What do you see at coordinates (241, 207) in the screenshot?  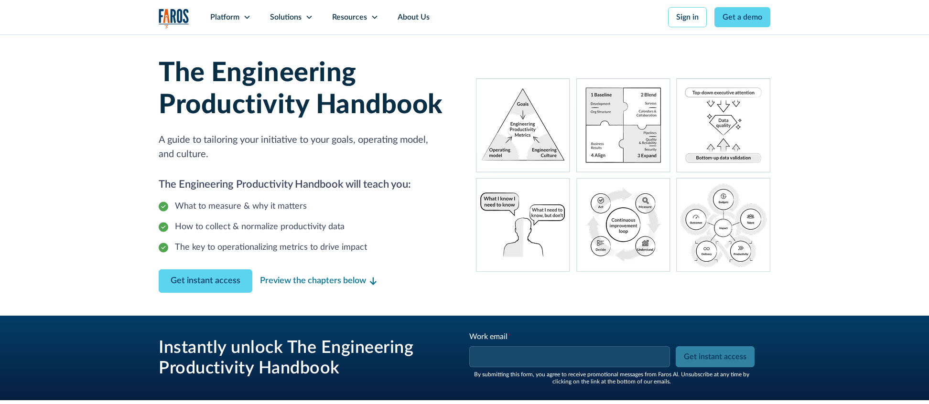 I see `div: What to measure & why it matters` at bounding box center [241, 207].